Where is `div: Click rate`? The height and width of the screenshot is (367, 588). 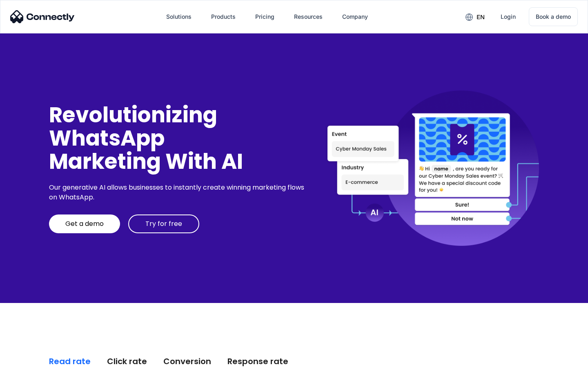
div: Click rate is located at coordinates (127, 361).